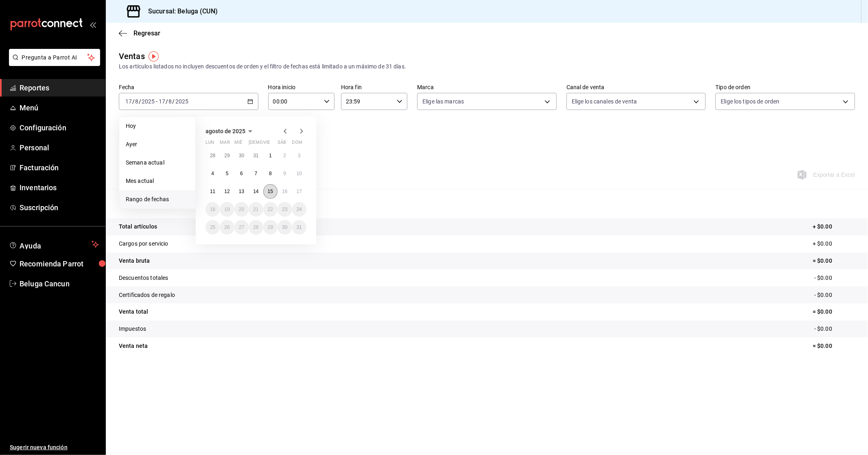 Image resolution: width=868 pixels, height=455 pixels. Describe the element at coordinates (270, 227) in the screenshot. I see `button: 29 de agosto de 2025` at that location.